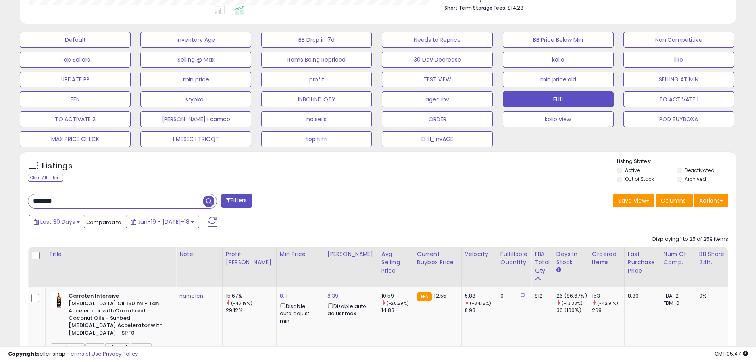 This screenshot has height=362, width=756. What do you see at coordinates (316, 119) in the screenshot?
I see `button: no sells` at bounding box center [316, 119].